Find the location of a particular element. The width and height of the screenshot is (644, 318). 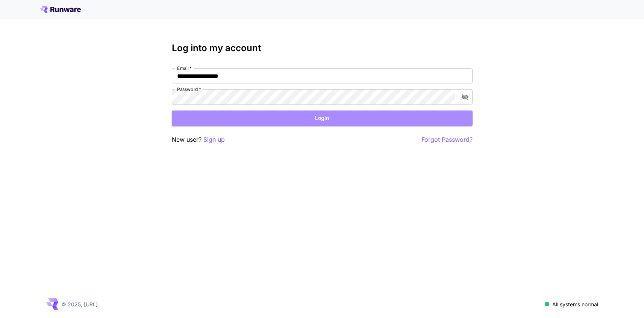

p: New user? is located at coordinates (198, 140).